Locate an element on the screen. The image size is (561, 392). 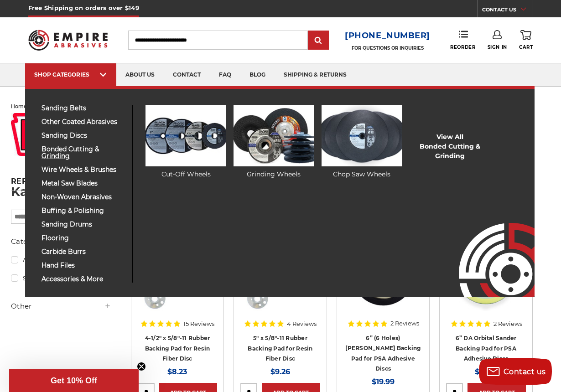
a: 5" x 5/8"-11 Rubber Backing Pad for Resin Fiber Disc is located at coordinates (280, 349).